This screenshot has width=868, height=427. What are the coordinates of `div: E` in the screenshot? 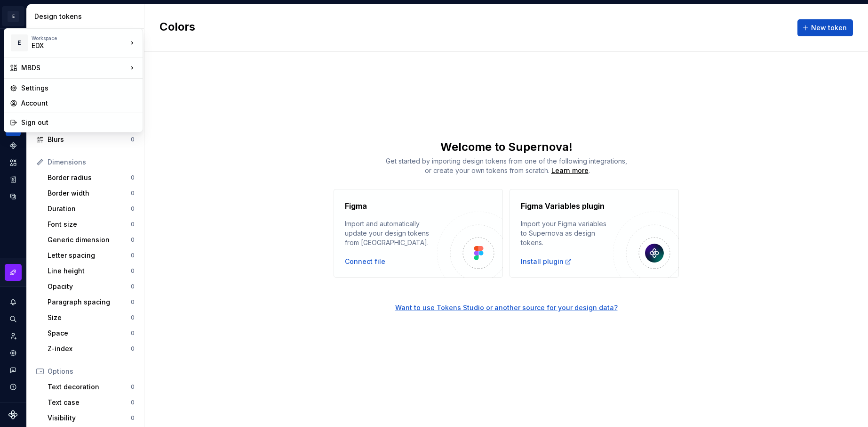 It's located at (19, 43).